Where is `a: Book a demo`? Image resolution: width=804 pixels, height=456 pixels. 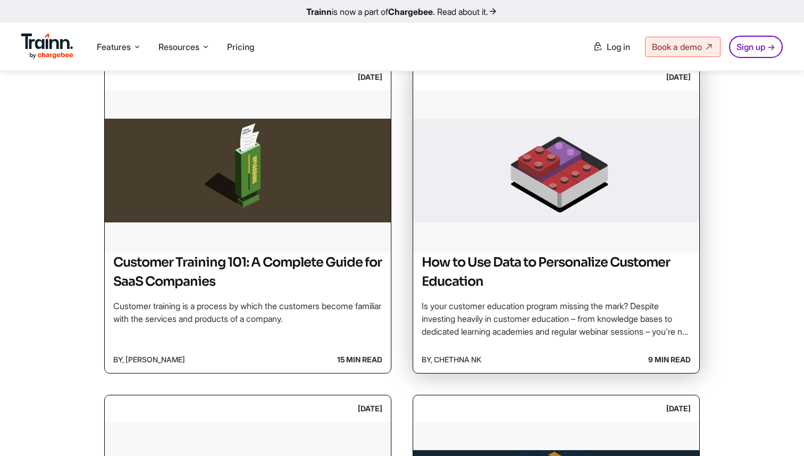
a: Book a demo is located at coordinates (683, 47).